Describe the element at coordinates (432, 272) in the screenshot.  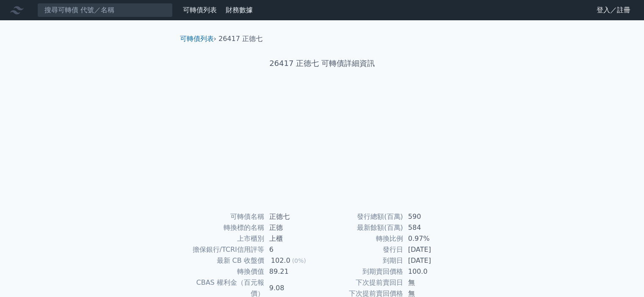
I see `td: 100.0` at that location.